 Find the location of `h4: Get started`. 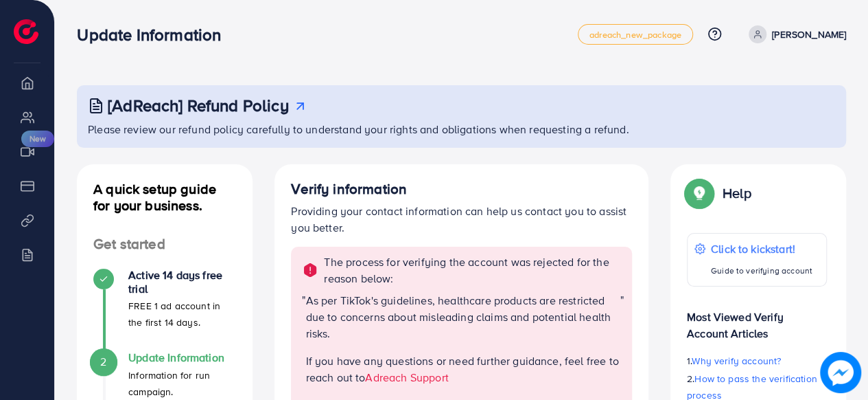

h4: Get started is located at coordinates (164, 244).